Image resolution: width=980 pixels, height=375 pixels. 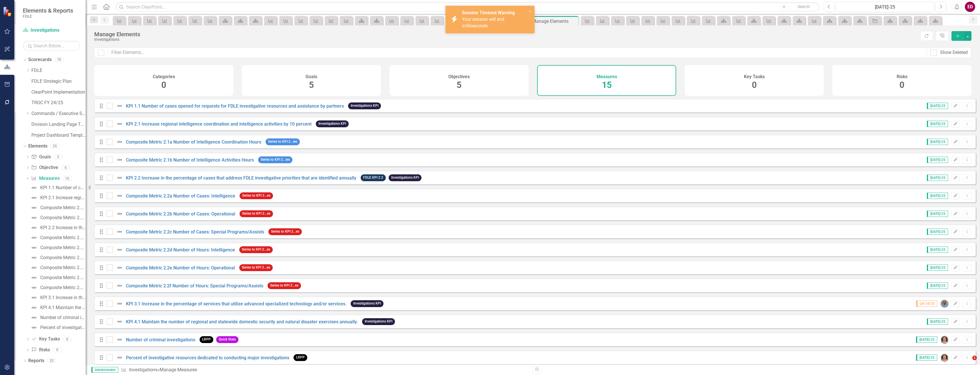 What do you see at coordinates (975, 358) in the screenshot?
I see `span: 1` at bounding box center [975, 358].